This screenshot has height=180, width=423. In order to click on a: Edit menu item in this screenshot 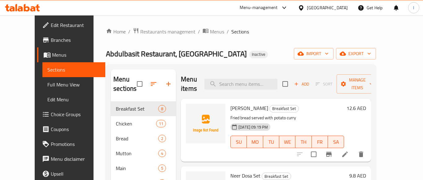, I will do `click(345, 154)`.